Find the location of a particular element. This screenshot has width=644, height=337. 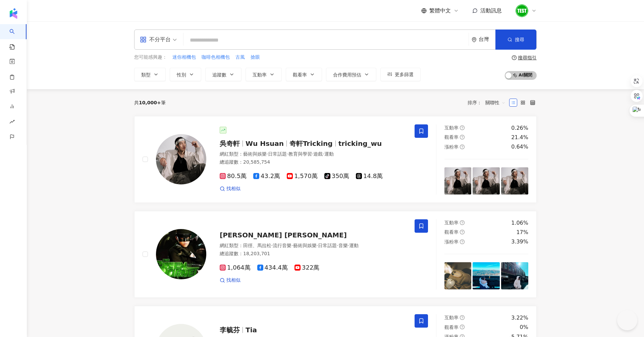

span: 繁體中文 is located at coordinates (440, 11).